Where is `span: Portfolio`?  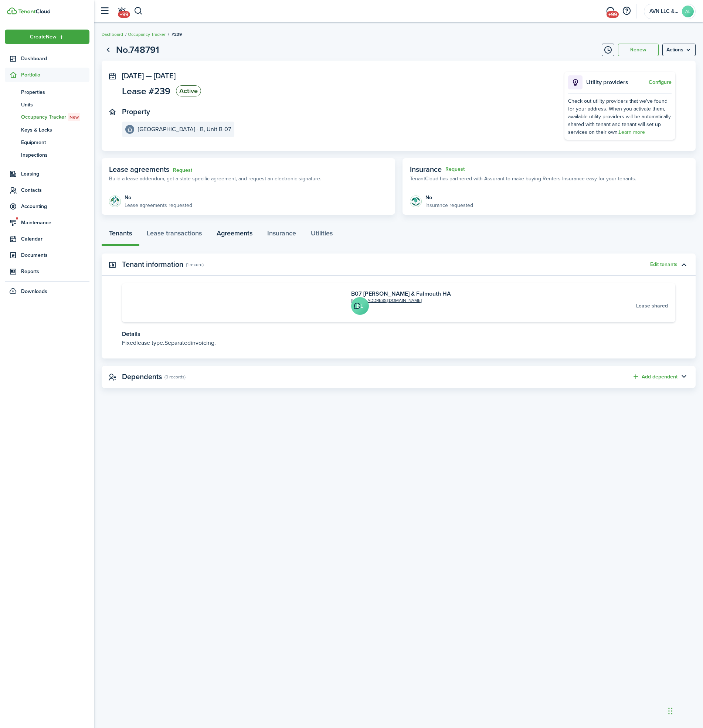 span: Portfolio is located at coordinates (55, 75).